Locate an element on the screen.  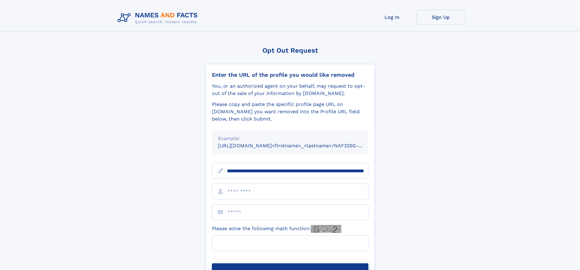
div: Example: is located at coordinates (290, 139).